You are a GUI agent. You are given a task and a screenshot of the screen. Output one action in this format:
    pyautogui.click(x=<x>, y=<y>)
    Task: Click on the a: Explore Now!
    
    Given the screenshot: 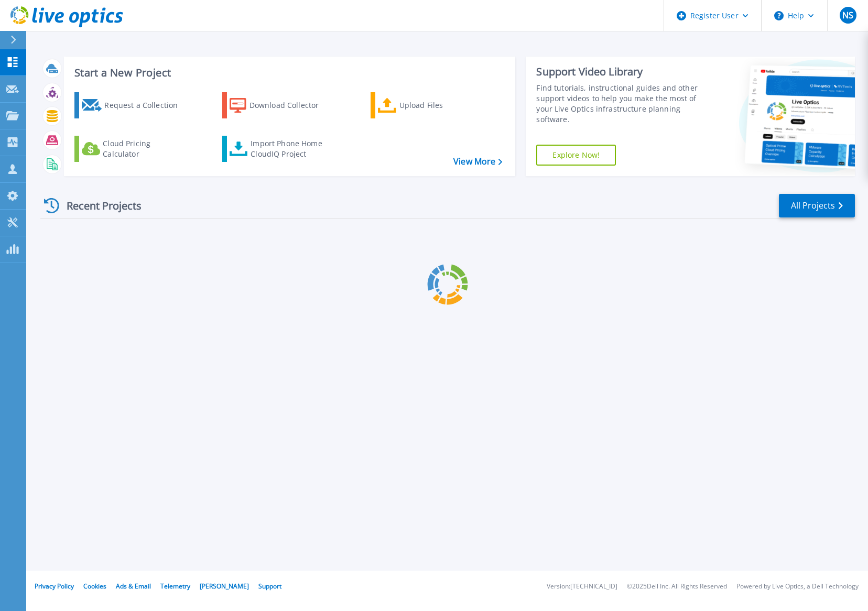 What is the action you would take?
    pyautogui.click(x=576, y=155)
    